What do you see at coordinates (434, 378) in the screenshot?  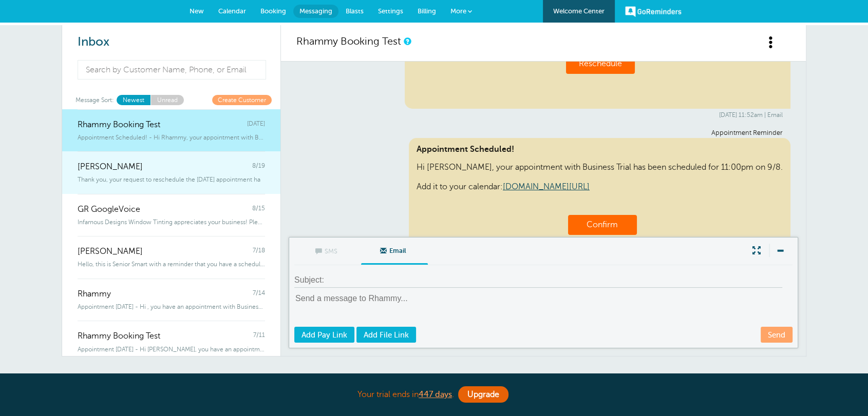 I see `p: Want a ?` at bounding box center [434, 378].